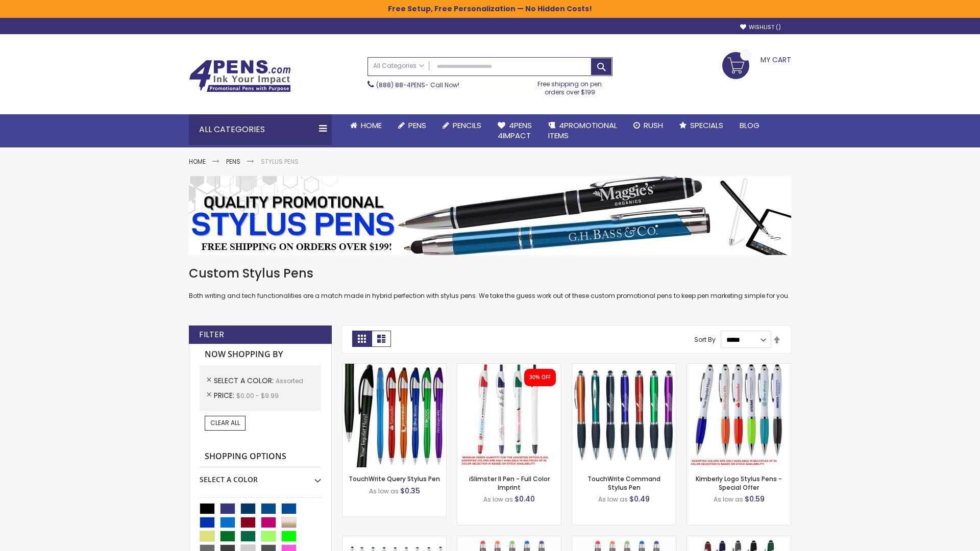 This screenshot has width=980, height=551. Describe the element at coordinates (623, 367) in the screenshot. I see `a: TouchWrite Command Stylus Pen-Assorted` at that location.